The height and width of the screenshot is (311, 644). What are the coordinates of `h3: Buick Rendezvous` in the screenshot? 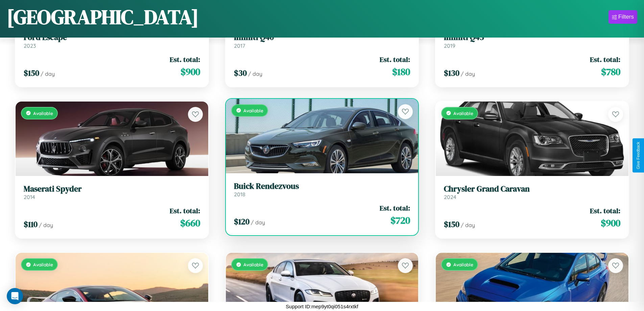 It's located at (323, 186).